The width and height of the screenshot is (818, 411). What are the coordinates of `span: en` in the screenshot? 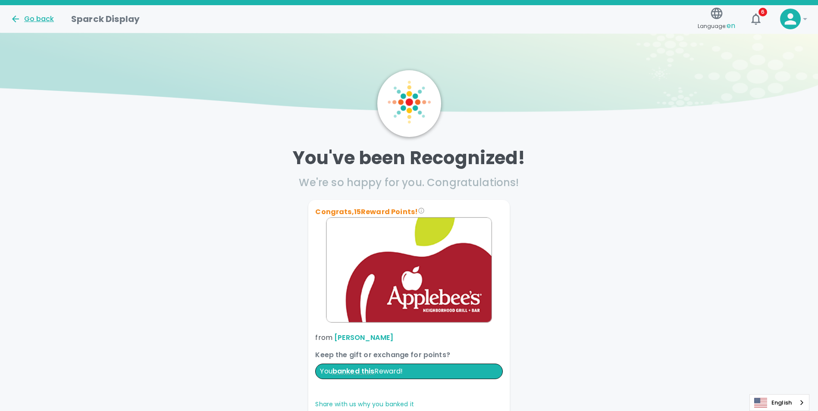 It's located at (731, 25).